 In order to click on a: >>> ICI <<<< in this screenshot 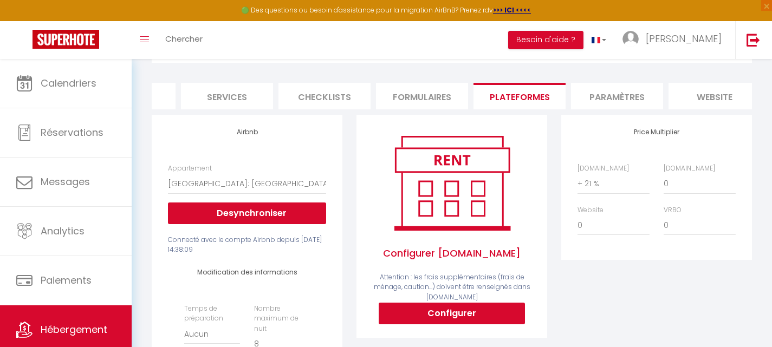, I will do `click(512, 10)`.